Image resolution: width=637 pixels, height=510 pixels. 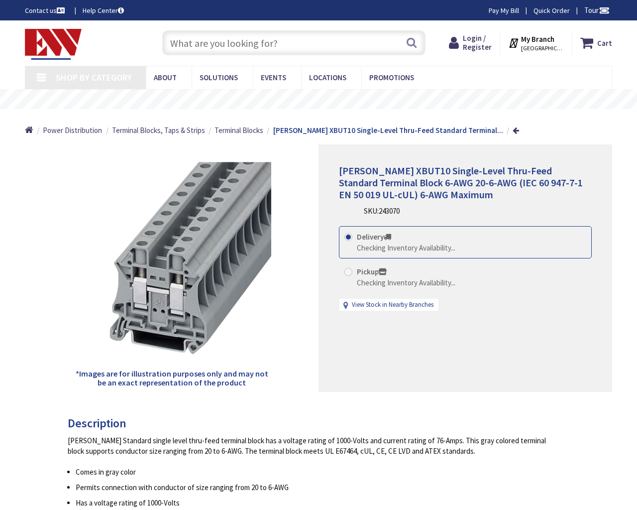 What do you see at coordinates (551, 10) in the screenshot?
I see `a: Quick Order` at bounding box center [551, 10].